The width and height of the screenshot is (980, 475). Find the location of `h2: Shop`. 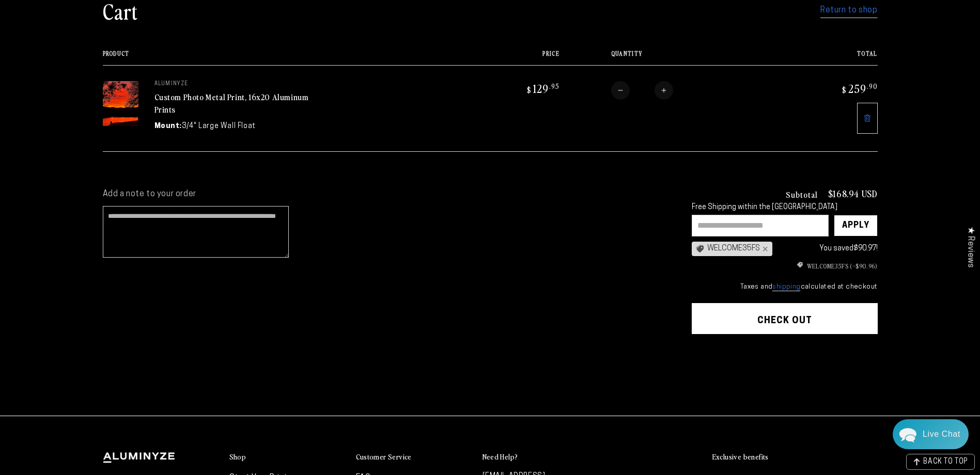

h2: Shop is located at coordinates (237, 457).